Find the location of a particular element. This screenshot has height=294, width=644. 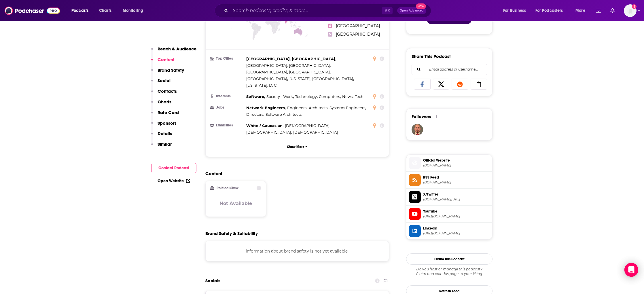

img: Podchaser - Follow, Share and Rate Podcasts is located at coordinates (32, 10).